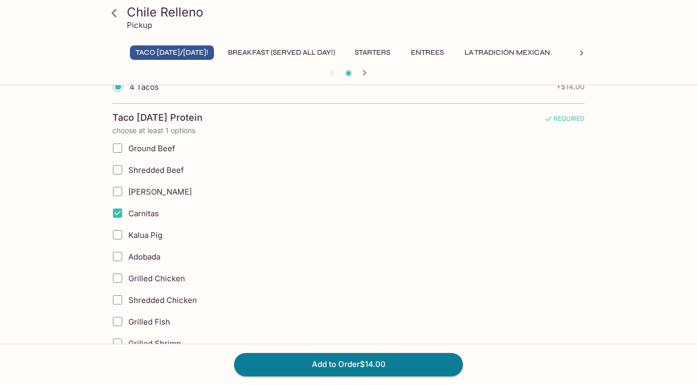 The width and height of the screenshot is (697, 385). I want to click on span: REQUIRED, so click(564, 120).